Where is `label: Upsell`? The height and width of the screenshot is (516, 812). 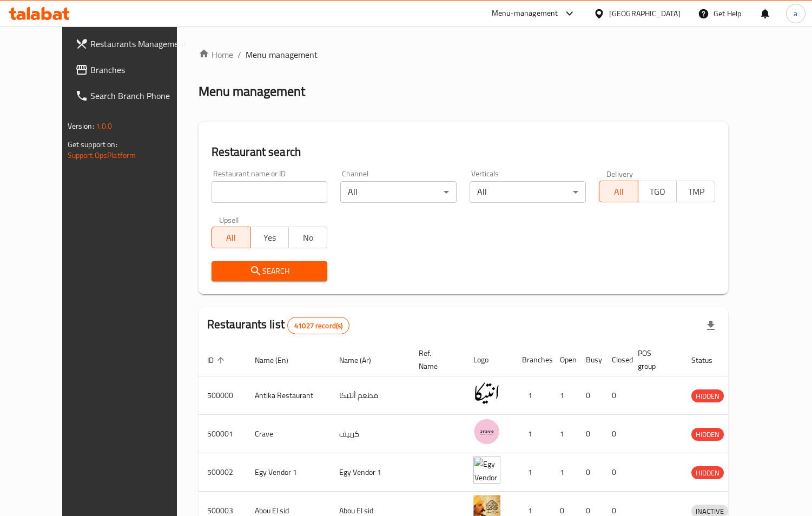
label: Upsell is located at coordinates (229, 220).